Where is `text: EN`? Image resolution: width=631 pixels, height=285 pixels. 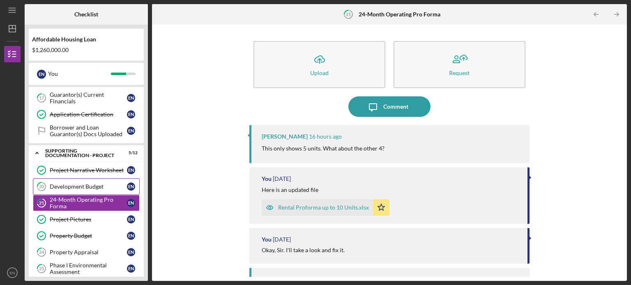 text: EN is located at coordinates (12, 273).